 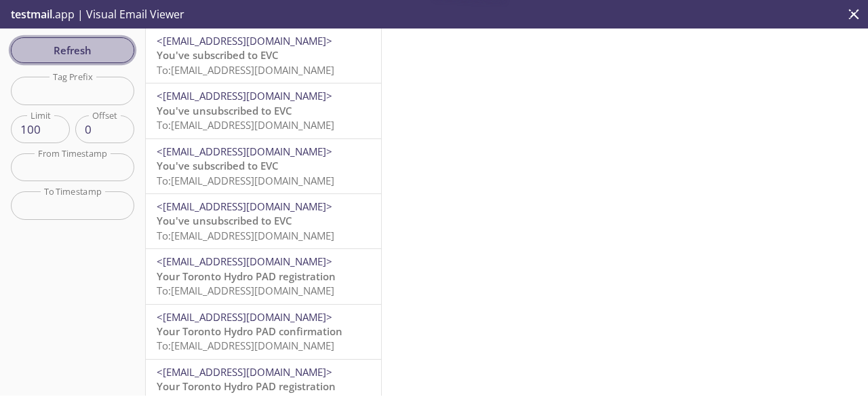 What do you see at coordinates (31, 14) in the screenshot?
I see `span: testmail` at bounding box center [31, 14].